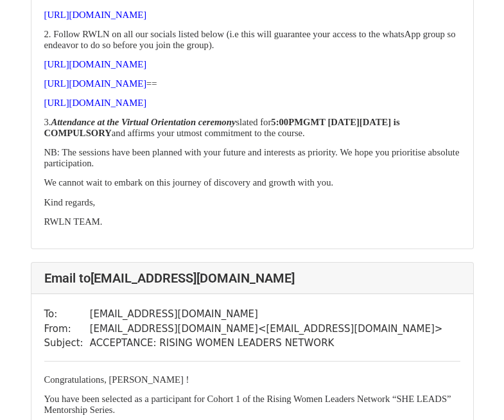 The image size is (504, 420). I want to click on td: ACCEPTANCE: RISING WOMEN LEADERS NETWORK, so click(267, 343).